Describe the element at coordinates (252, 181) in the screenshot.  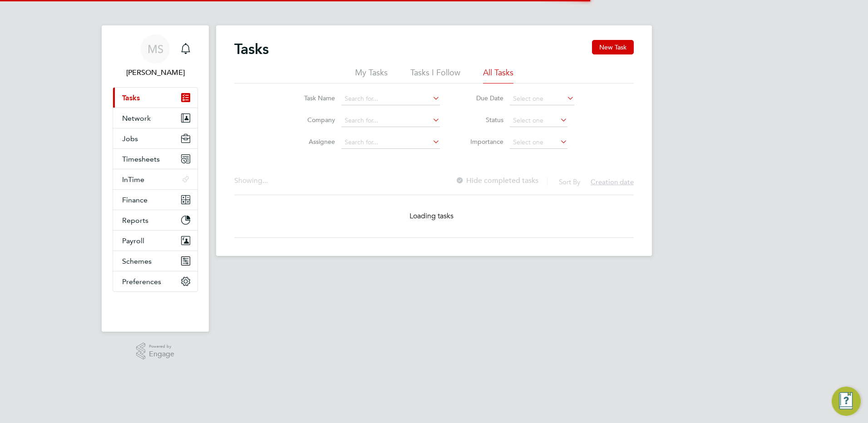
I see `div: Showing` at that location.